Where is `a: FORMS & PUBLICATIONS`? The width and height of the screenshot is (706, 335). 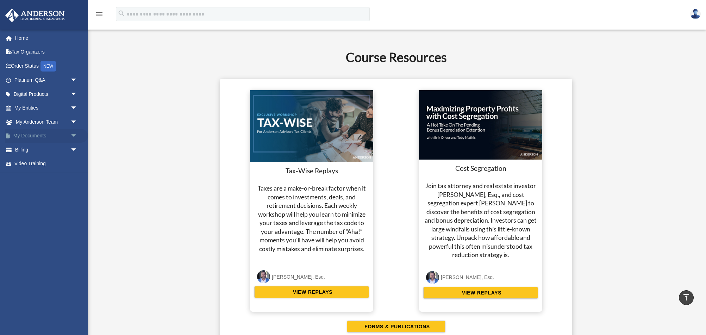 a: FORMS & PUBLICATIONS is located at coordinates (396, 327).